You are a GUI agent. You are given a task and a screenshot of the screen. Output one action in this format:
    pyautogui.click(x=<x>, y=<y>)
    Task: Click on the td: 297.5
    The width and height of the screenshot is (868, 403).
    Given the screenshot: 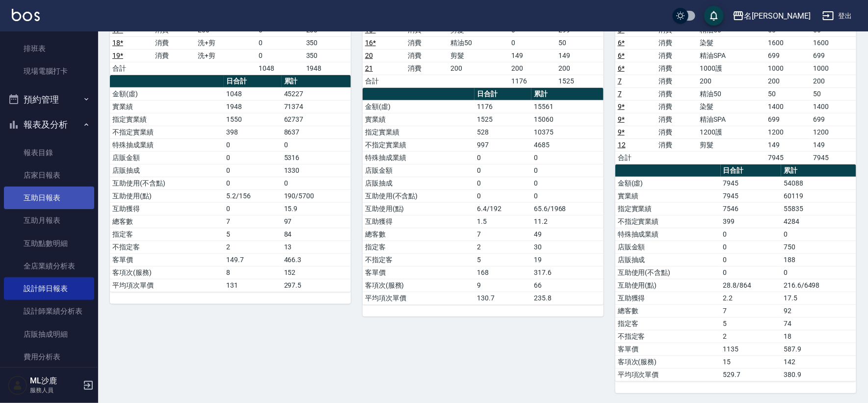 What is the action you would take?
    pyautogui.click(x=316, y=285)
    